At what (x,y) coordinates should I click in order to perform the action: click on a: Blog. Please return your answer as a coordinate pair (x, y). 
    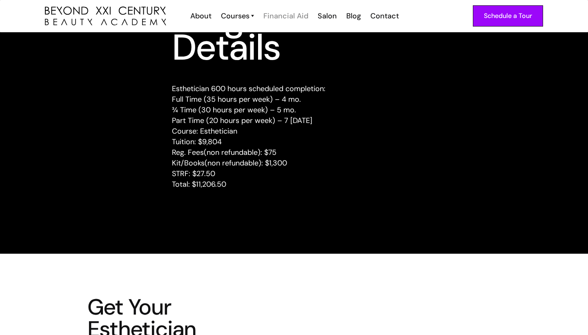
    Looking at the image, I should click on (353, 16).